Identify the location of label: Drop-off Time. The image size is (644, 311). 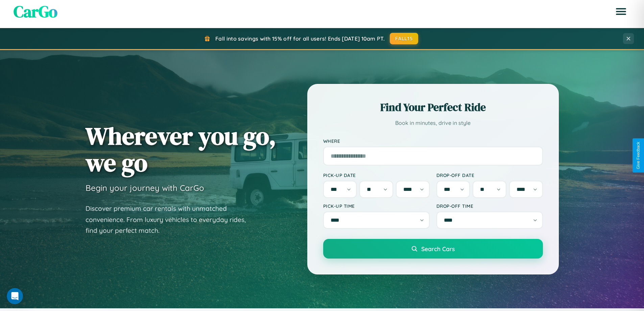
(490, 206).